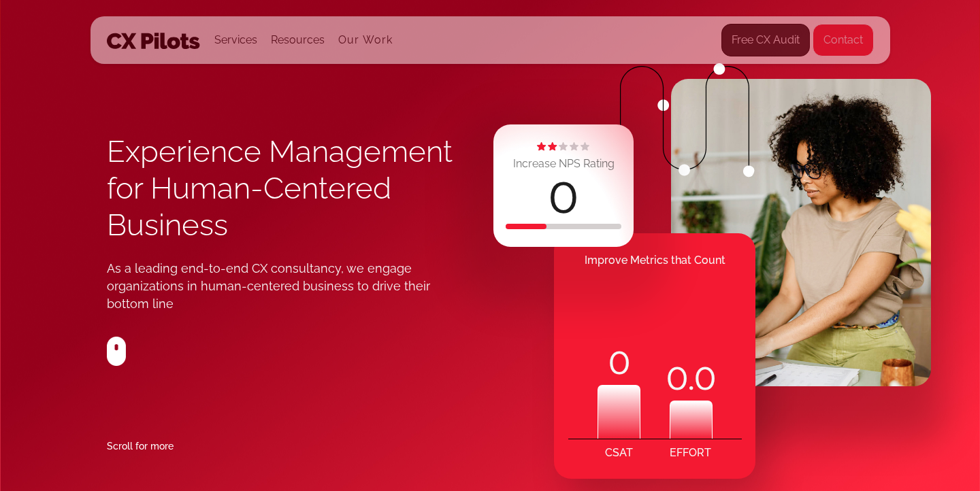 Image resolution: width=980 pixels, height=491 pixels. I want to click on a: Our Work, so click(365, 40).